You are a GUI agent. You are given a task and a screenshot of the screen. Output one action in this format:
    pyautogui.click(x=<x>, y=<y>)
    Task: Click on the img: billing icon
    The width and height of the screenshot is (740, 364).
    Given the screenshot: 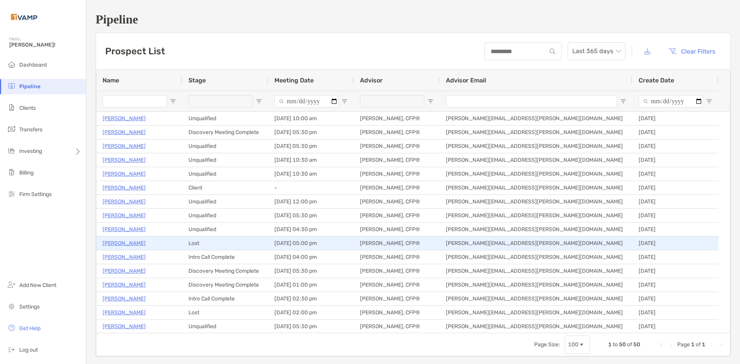 What is the action you would take?
    pyautogui.click(x=12, y=172)
    